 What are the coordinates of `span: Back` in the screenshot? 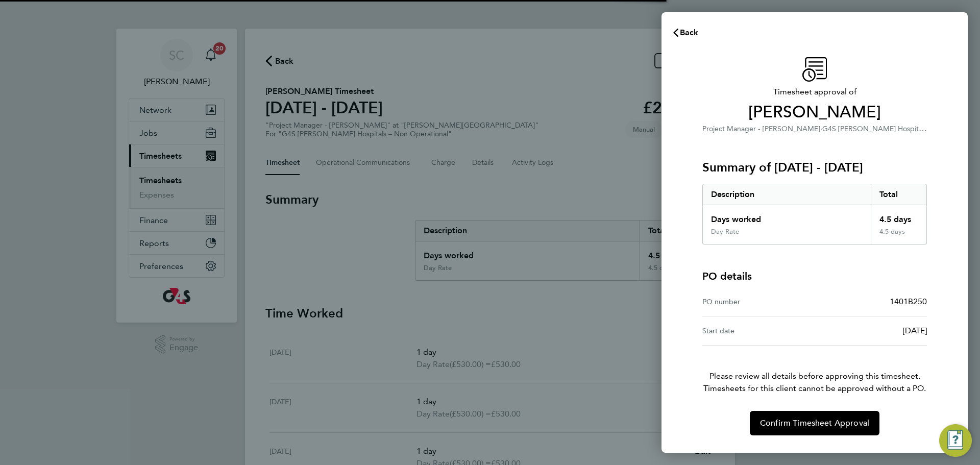 It's located at (689, 33).